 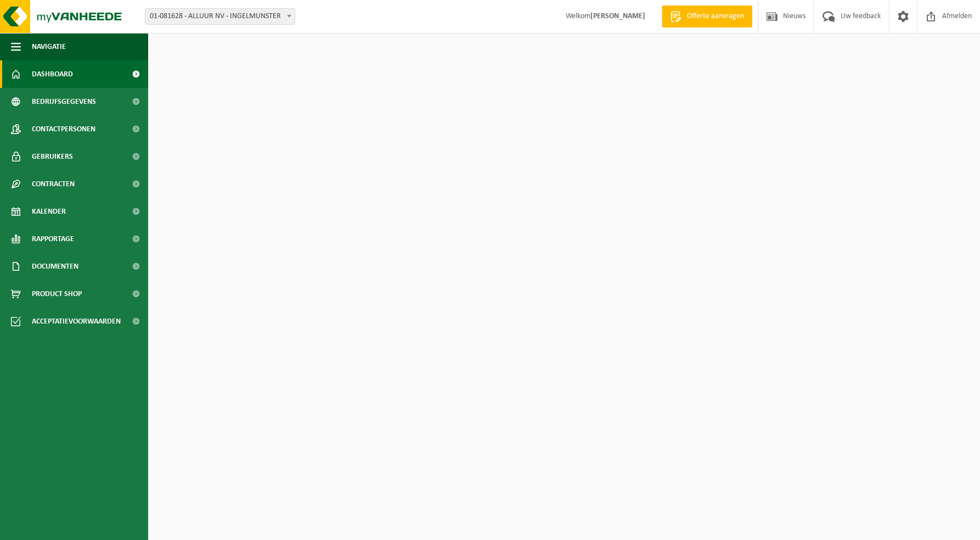 What do you see at coordinates (716, 16) in the screenshot?
I see `span: Offerte aanvragen` at bounding box center [716, 16].